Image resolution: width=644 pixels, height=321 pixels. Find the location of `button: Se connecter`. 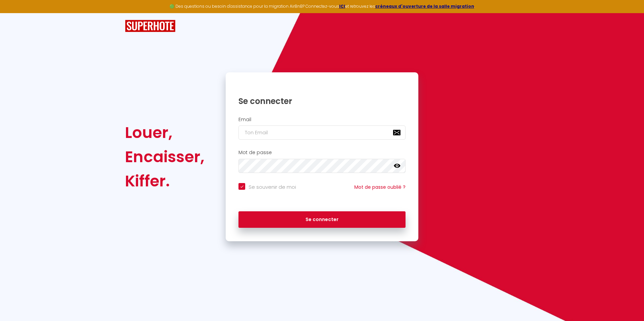

button: Se connecter is located at coordinates (322, 220).